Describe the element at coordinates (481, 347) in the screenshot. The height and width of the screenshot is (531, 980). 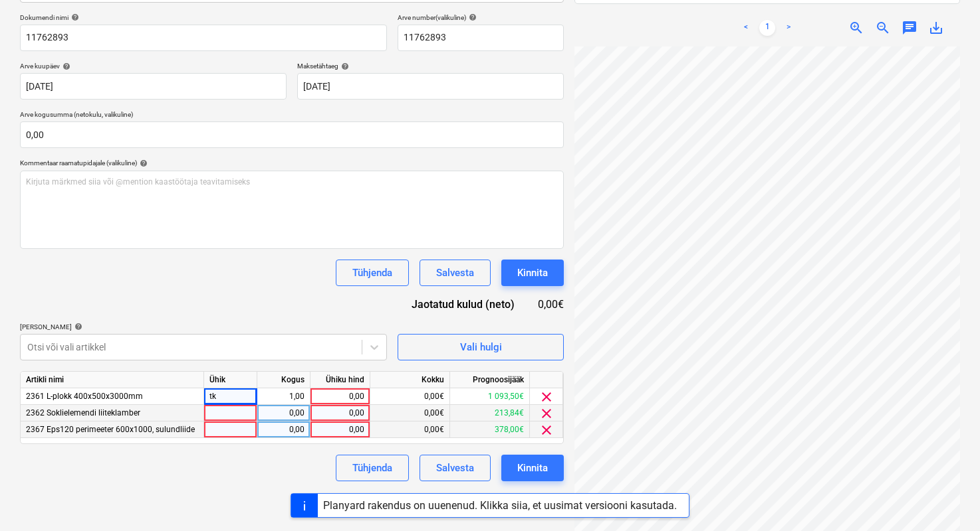
I see `div: Vali hulgi` at that location.